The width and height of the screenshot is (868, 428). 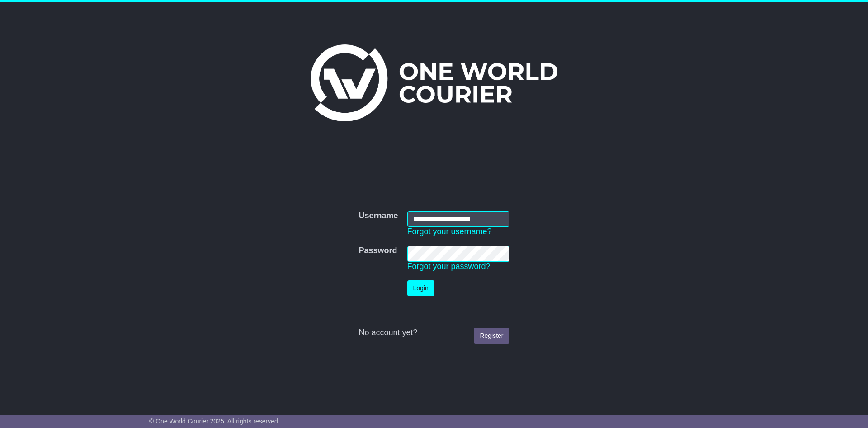 What do you see at coordinates (434, 83) in the screenshot?
I see `img: One World` at bounding box center [434, 83].